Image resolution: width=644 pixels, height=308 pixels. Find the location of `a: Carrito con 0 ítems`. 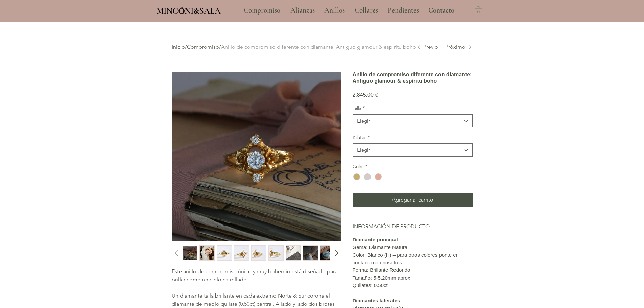

a: Carrito con 0 ítems is located at coordinates (478, 10).